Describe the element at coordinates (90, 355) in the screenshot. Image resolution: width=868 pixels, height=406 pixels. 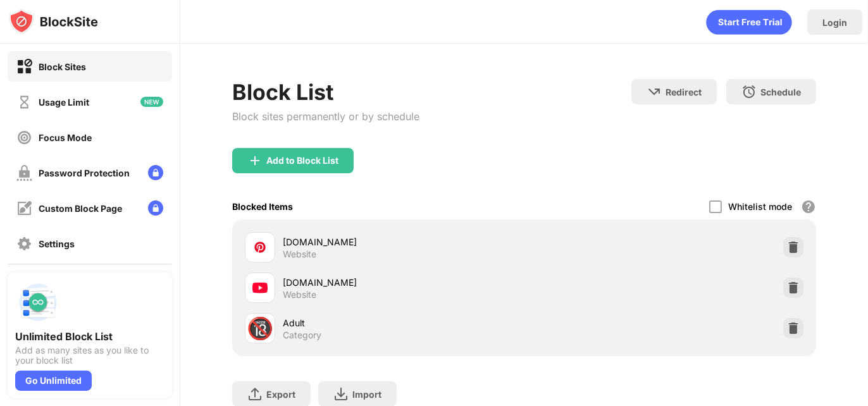
I see `div: Add as many sites as you like to your block list` at that location.